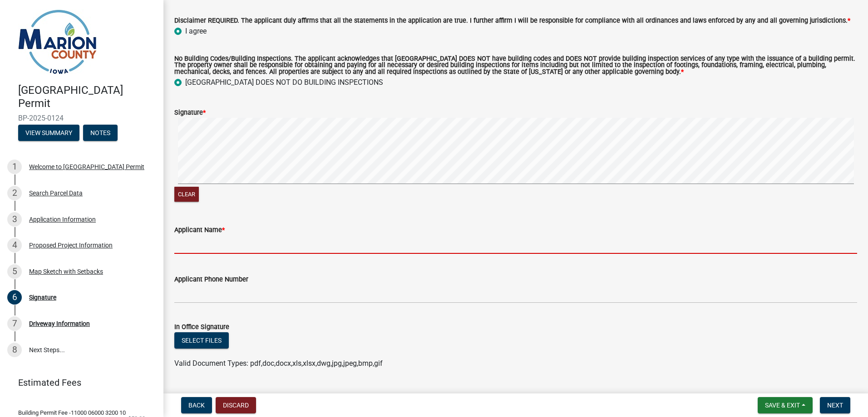 This screenshot has height=417, width=868. What do you see at coordinates (186, 194) in the screenshot?
I see `button: Clear` at bounding box center [186, 194].